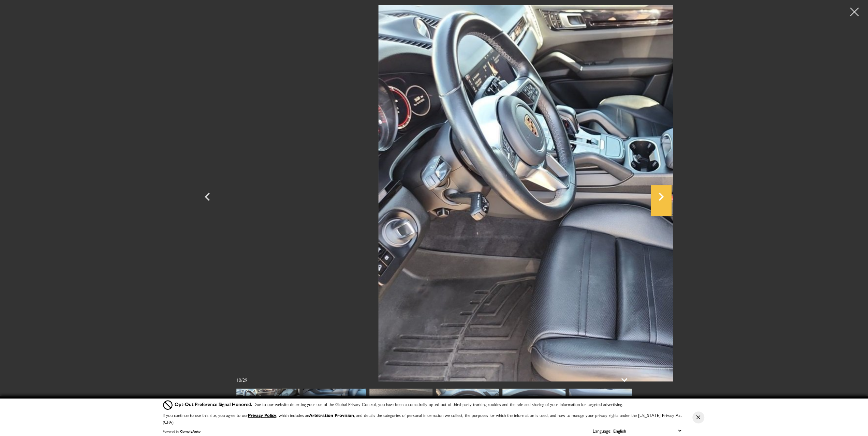 This screenshot has width=868, height=436. Describe the element at coordinates (332, 415) in the screenshot. I see `strong: Arbitration Provision` at that location.